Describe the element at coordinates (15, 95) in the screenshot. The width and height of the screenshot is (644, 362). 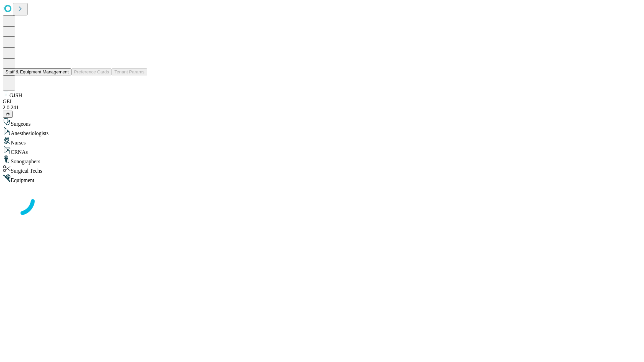
I see `span: GJSH` at that location.